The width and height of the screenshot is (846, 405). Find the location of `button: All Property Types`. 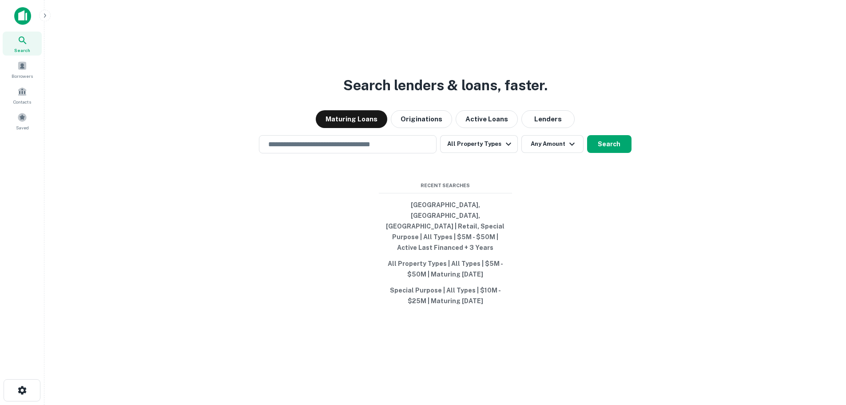

button: All Property Types is located at coordinates (479, 144).